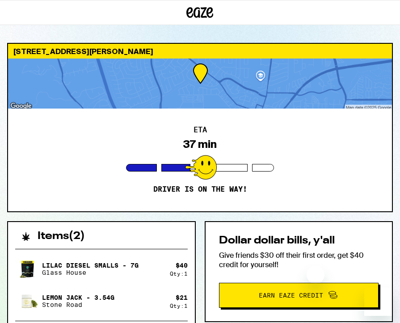  Describe the element at coordinates (291, 296) in the screenshot. I see `span: Earn Eaze Credit` at that location.